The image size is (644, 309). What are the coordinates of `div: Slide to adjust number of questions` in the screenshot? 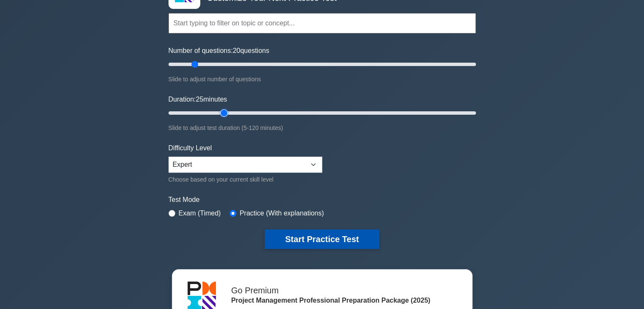 It's located at (322, 79).